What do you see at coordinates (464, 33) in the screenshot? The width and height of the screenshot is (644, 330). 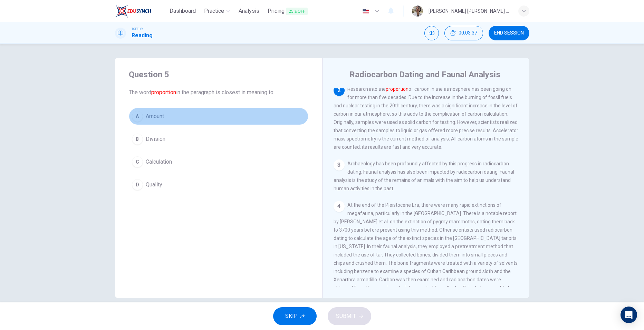 I see `div: Hide` at bounding box center [464, 33].